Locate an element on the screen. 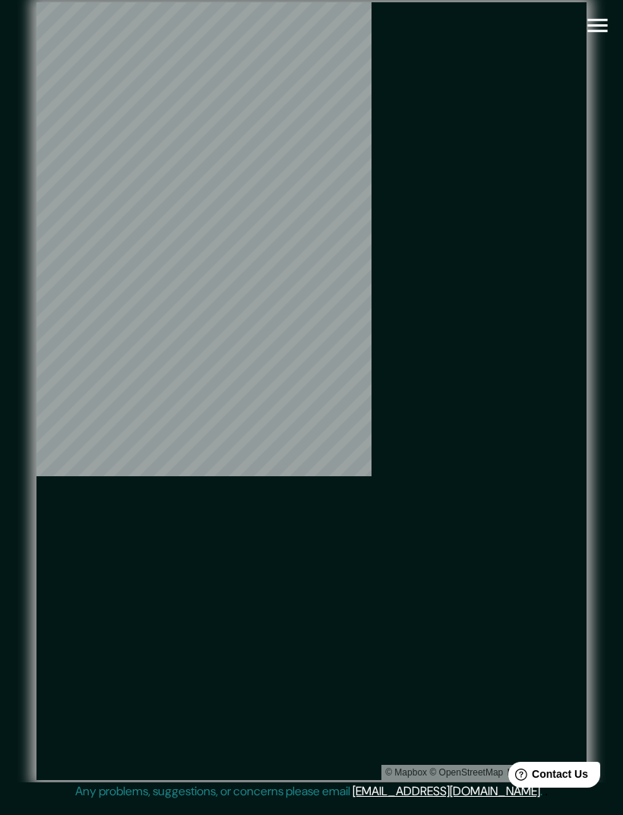  a: OpenStreetMap is located at coordinates (465, 772).